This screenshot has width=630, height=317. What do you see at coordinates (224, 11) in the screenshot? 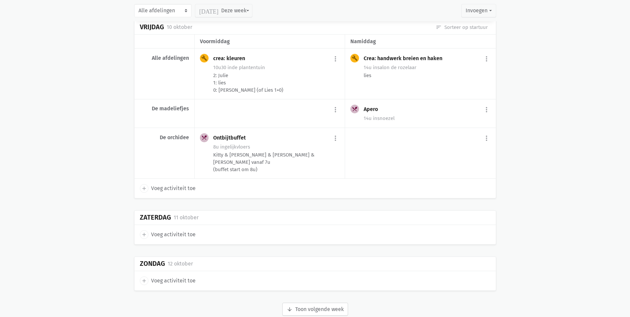
I see `button: Deze week` at bounding box center [224, 11].